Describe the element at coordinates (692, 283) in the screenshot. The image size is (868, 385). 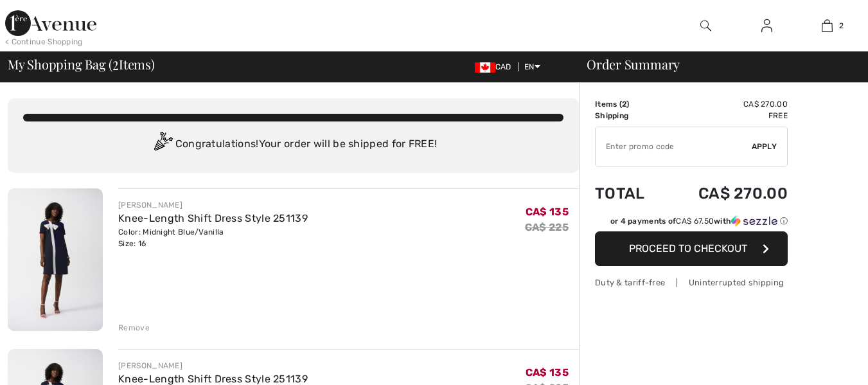
I see `div: Duty & tariff-free | Uninterrupted shipping` at that location.